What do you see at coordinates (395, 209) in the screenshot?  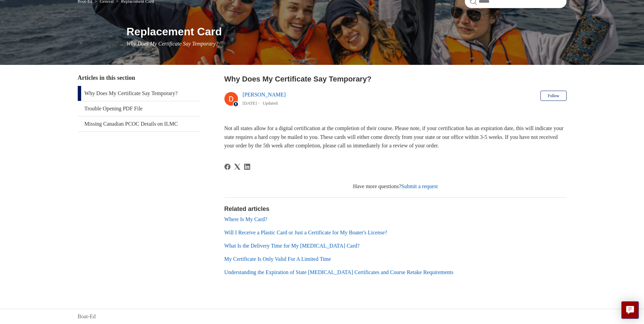 I see `h2: Related articles` at bounding box center [395, 209].